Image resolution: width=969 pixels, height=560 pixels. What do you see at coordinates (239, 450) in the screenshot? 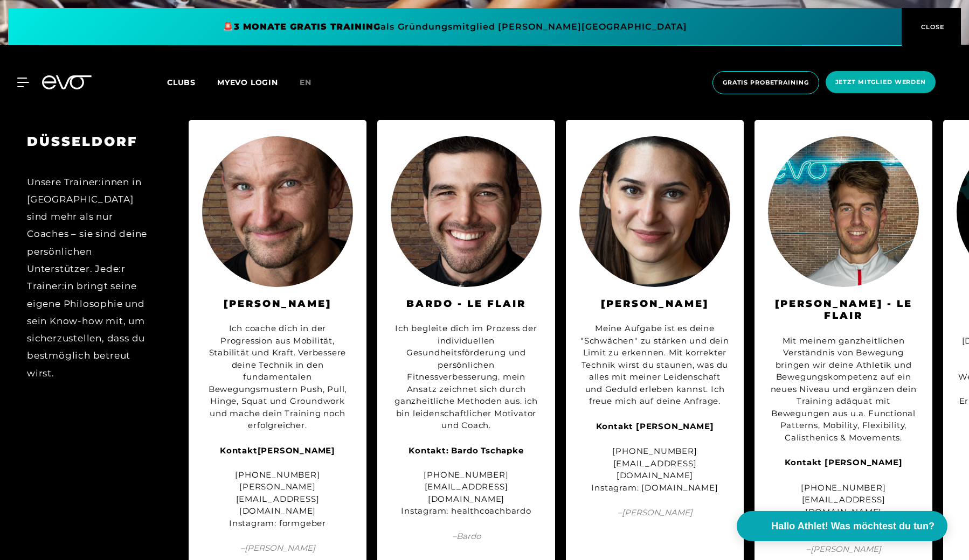
I see `strong: Kontakt` at bounding box center [239, 450].